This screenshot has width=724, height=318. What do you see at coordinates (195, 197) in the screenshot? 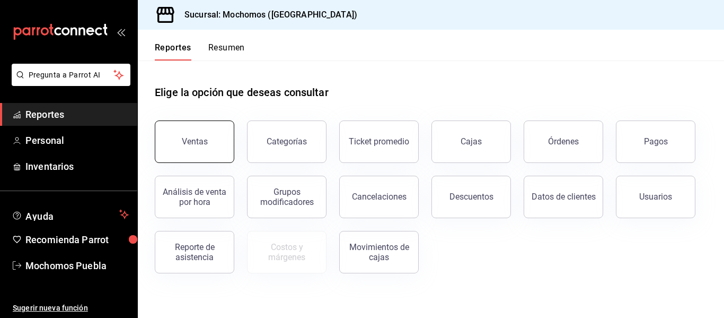
I see `div: Análisis de venta por hora` at bounding box center [195, 197].